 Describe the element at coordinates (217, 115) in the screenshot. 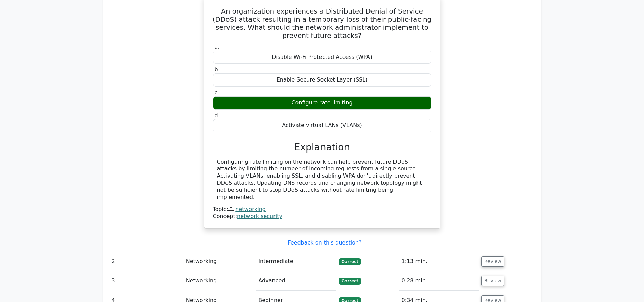

I see `span: d.` at that location.